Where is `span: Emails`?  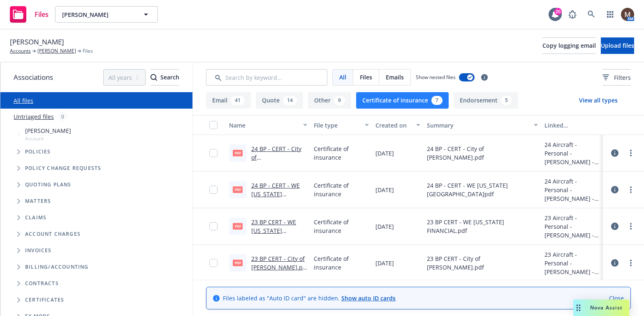
span: Emails is located at coordinates (395, 77).